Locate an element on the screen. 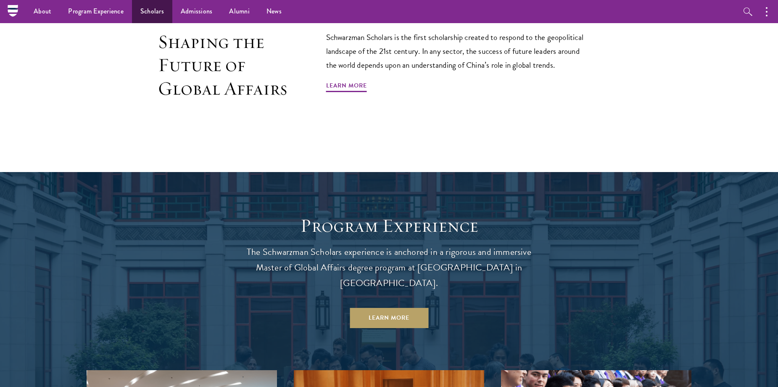  h1: Program Experience is located at coordinates (389, 226).